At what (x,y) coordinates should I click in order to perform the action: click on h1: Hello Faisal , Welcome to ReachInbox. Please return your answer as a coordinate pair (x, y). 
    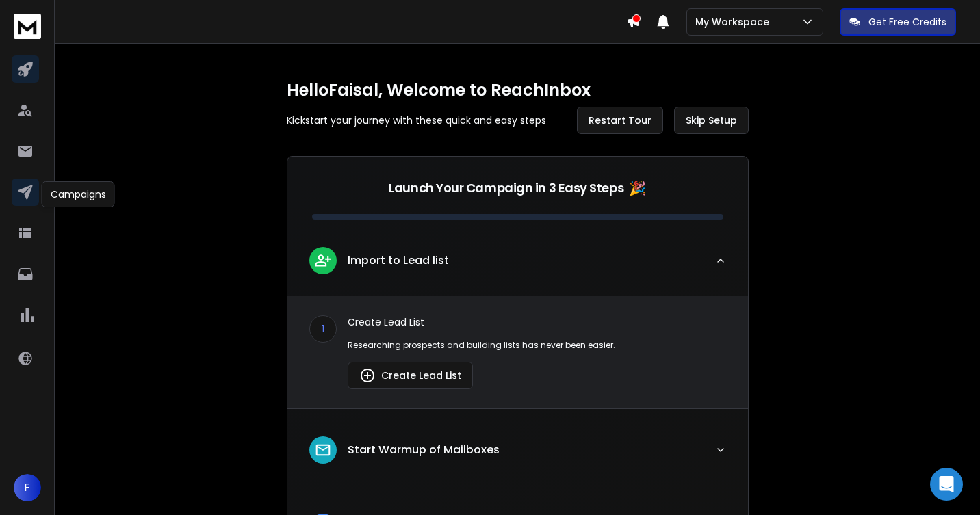
    Looking at the image, I should click on (518, 90).